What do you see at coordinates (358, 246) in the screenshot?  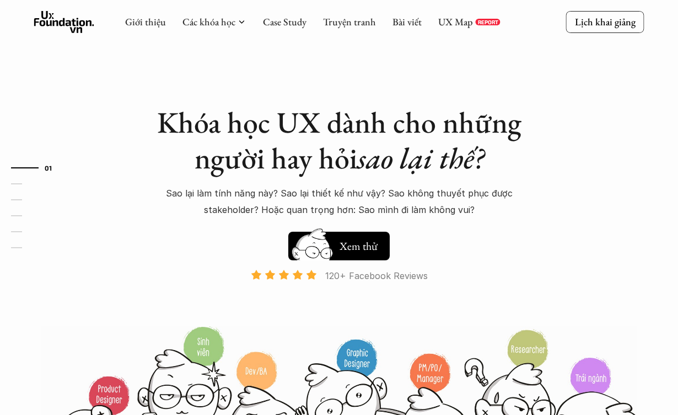 I see `h5: Xem thử` at bounding box center [358, 246].